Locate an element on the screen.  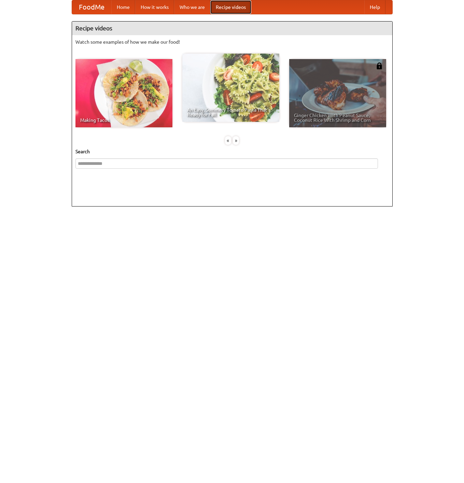
span: Making Tacos is located at coordinates (124, 120).